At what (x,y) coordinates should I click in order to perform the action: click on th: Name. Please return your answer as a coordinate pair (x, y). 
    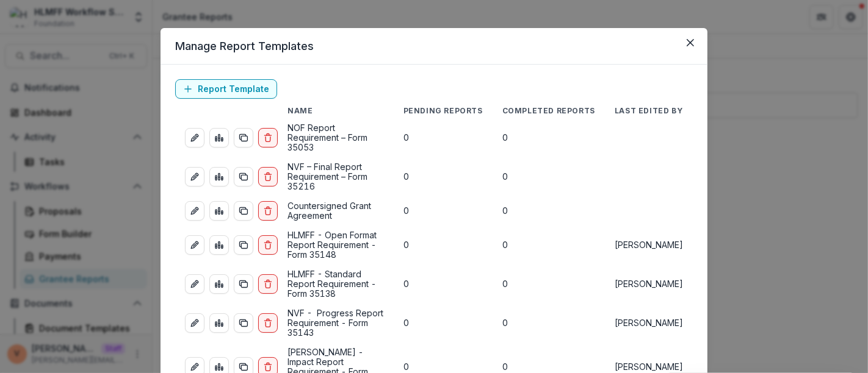
    Looking at the image, I should click on (336, 111).